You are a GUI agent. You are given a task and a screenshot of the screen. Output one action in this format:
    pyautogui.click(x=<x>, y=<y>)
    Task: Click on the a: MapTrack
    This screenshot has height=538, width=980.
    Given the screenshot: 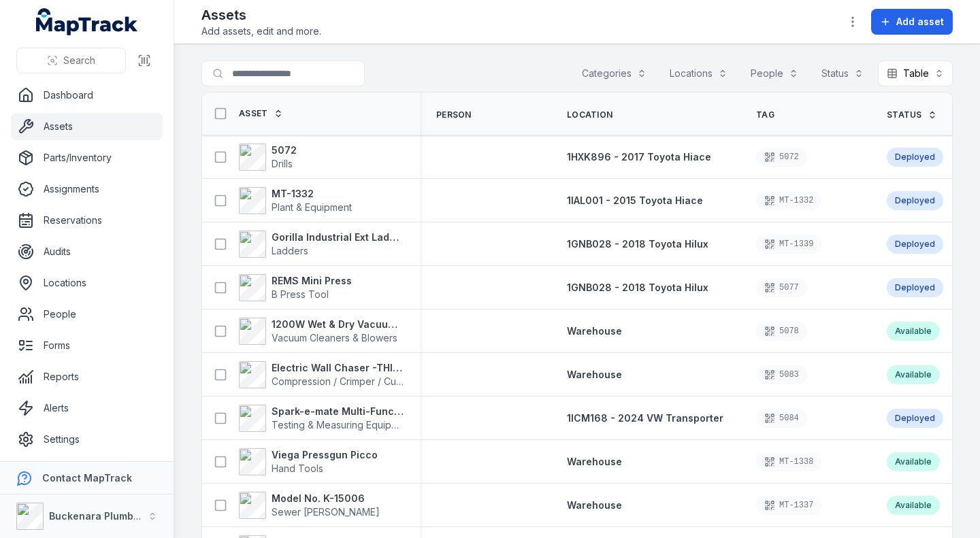 What is the action you would take?
    pyautogui.click(x=87, y=22)
    